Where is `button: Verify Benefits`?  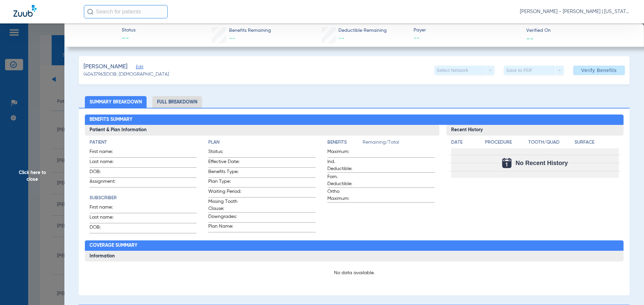
button: Verify Benefits is located at coordinates (599, 70).